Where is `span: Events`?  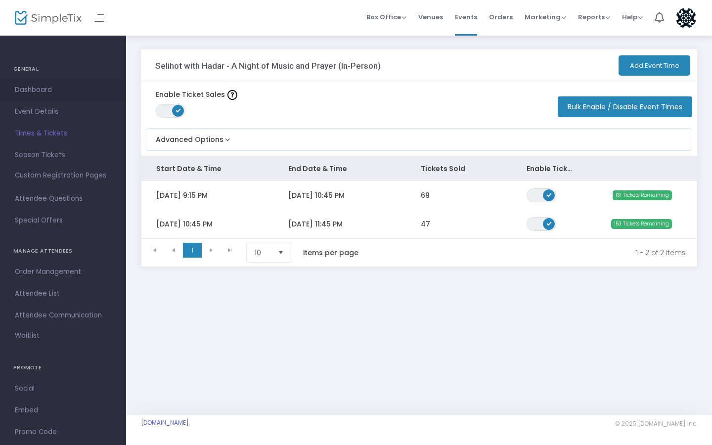
span: Events is located at coordinates (466, 17).